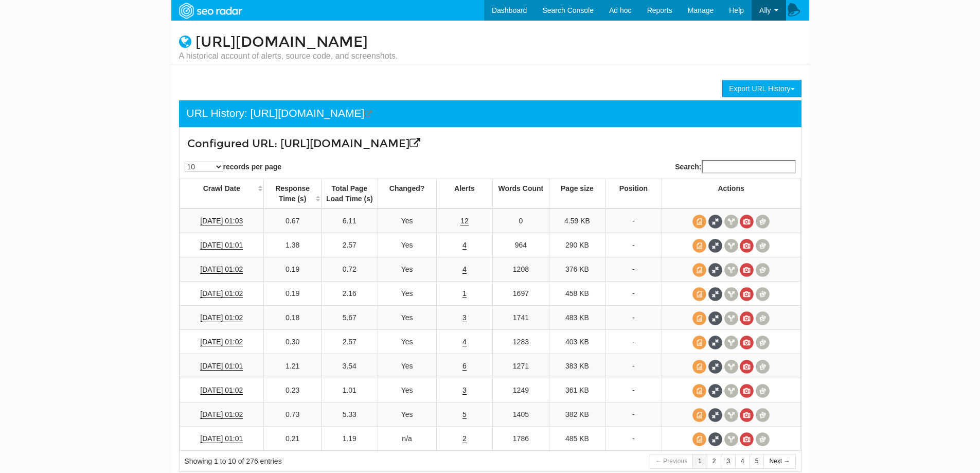 This screenshot has width=980, height=473. What do you see at coordinates (521, 438) in the screenshot?
I see `td: 1786` at bounding box center [521, 438].